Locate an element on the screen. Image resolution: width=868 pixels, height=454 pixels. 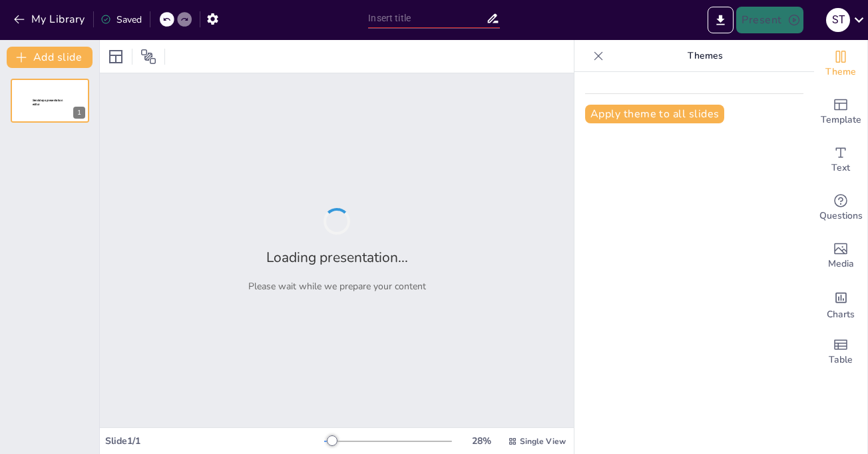
span: Sendsteps presentation editor is located at coordinates (47, 102).